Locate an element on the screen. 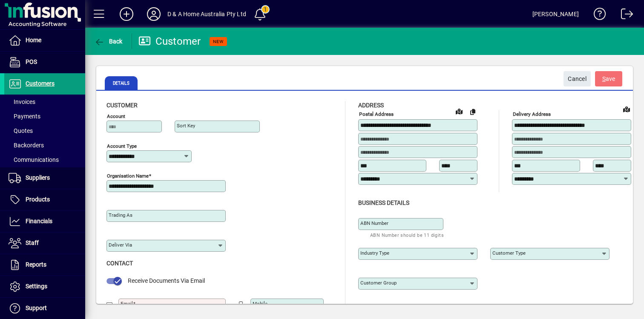 Image resolution: width=644 pixels, height=319 pixels. mat-label: ABN Number is located at coordinates (375, 223).